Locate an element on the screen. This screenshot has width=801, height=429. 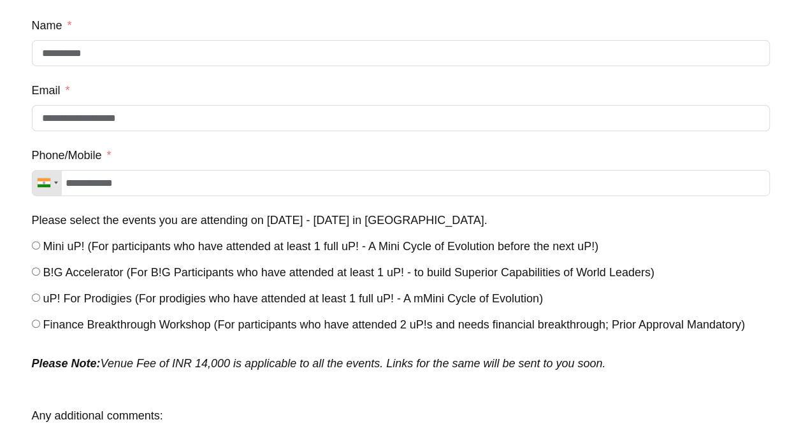
input: Finance Breakthrough Workshop (For participants who have attended 2 uP!s and needs financial brea... is located at coordinates (36, 324).